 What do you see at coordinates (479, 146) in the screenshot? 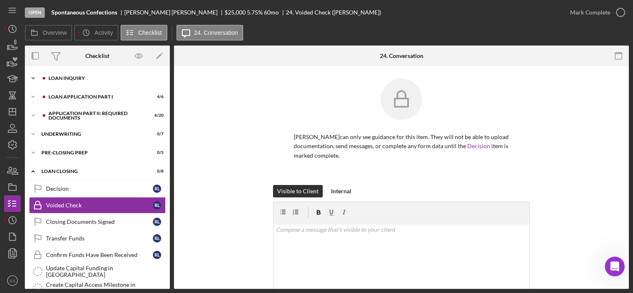
I see `a: Decision` at bounding box center [479, 146].